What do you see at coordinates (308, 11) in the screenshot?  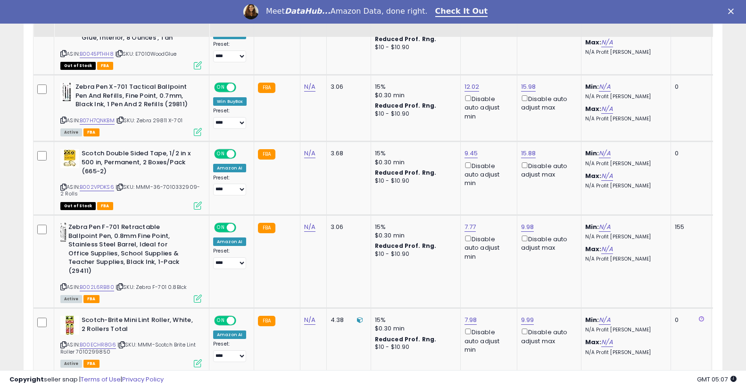 I see `i: DataHub...` at bounding box center [308, 11].